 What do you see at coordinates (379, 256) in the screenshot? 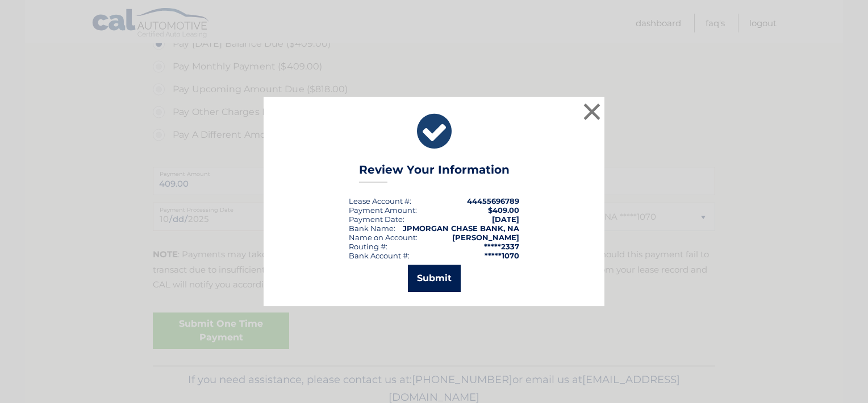
I see `div: Bank Account #:` at bounding box center [379, 256].